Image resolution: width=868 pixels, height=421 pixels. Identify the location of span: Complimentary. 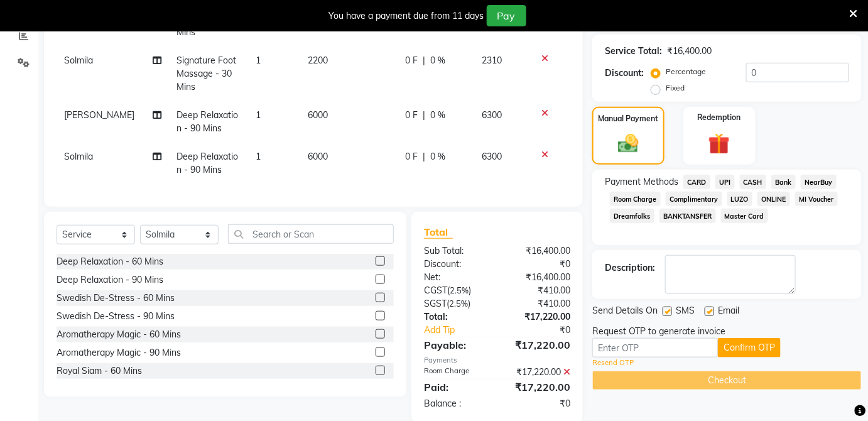
(694, 199).